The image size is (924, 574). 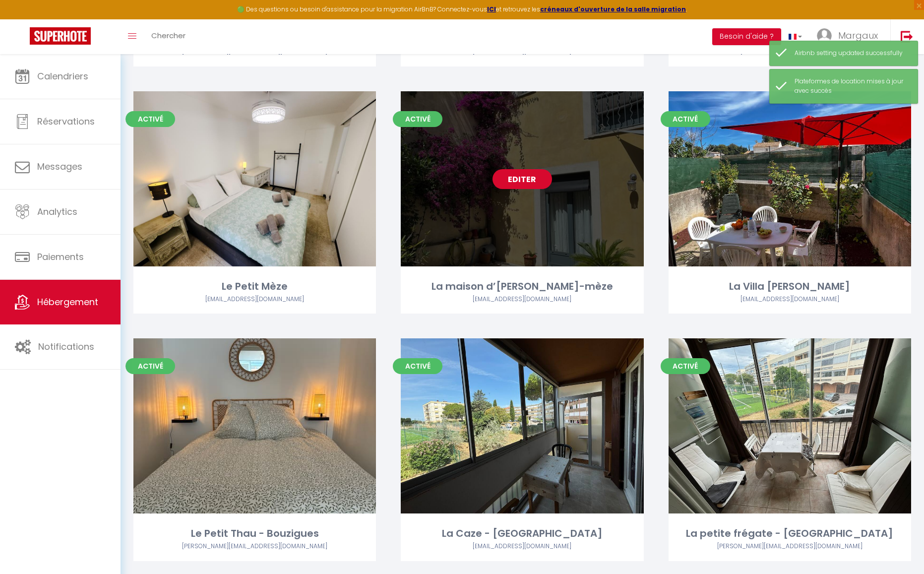 I want to click on div: Plateformes de location mises à jour avec succès, so click(x=851, y=87).